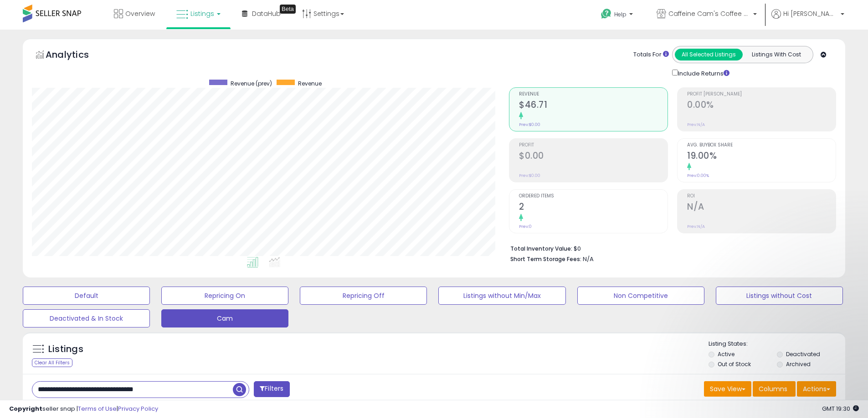 Image resolution: width=868 pixels, height=418 pixels. What do you see at coordinates (546, 259) in the screenshot?
I see `b: Short Term Storage Fees:` at bounding box center [546, 259].